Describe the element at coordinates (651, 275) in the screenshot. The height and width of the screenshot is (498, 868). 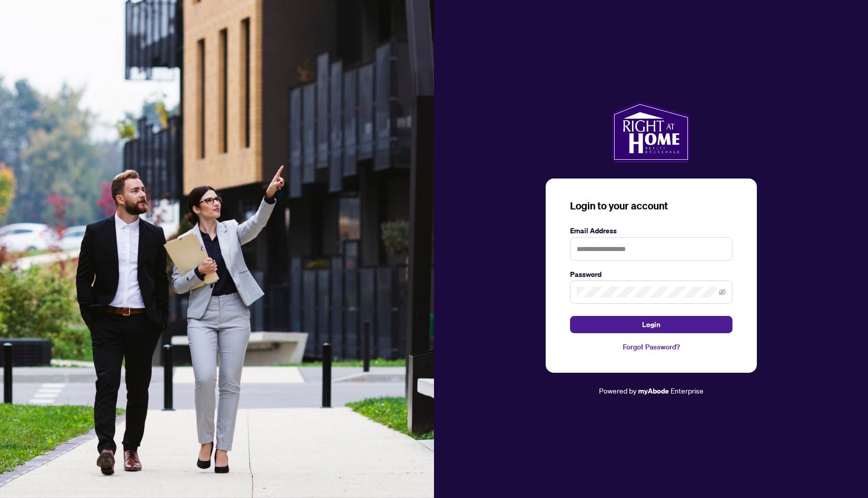
I see `label: Password` at that location.